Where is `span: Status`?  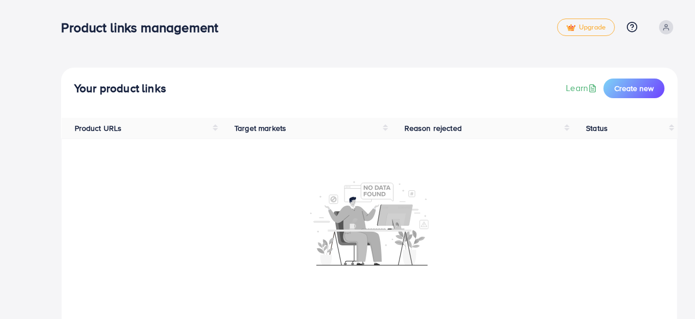 span: Status is located at coordinates (597, 128).